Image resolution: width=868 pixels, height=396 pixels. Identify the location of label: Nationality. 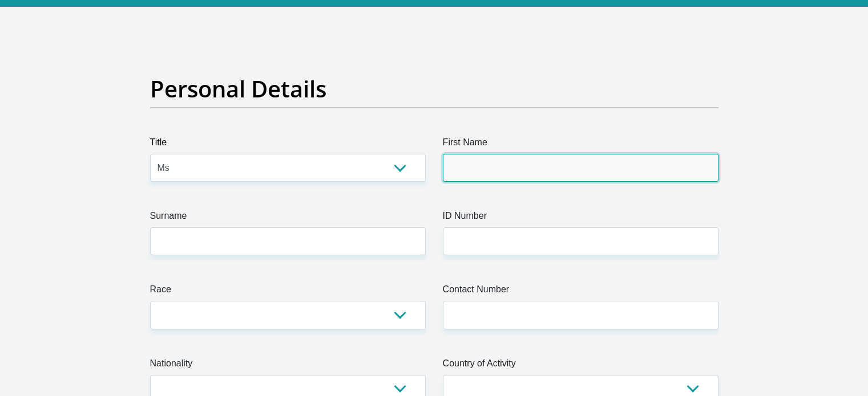
(288, 366).